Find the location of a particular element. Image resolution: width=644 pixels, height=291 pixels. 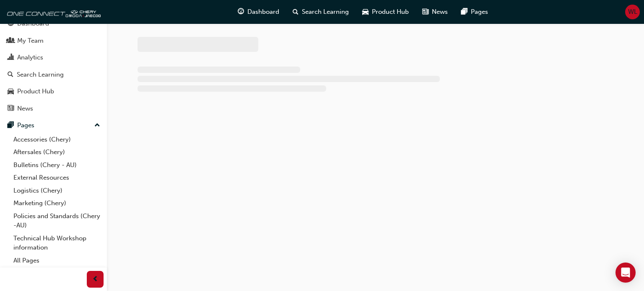

span: Dashboard is located at coordinates (263, 12).